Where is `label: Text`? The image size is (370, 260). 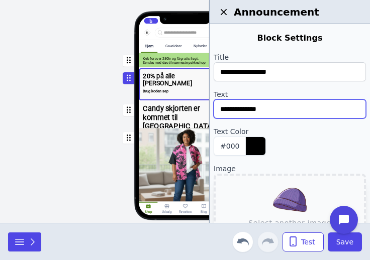 label: Text is located at coordinates (289, 94).